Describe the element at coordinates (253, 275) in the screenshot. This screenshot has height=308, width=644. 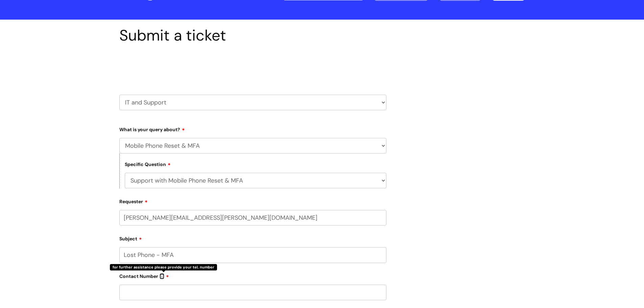
I see `label: Contact Number` at that location.